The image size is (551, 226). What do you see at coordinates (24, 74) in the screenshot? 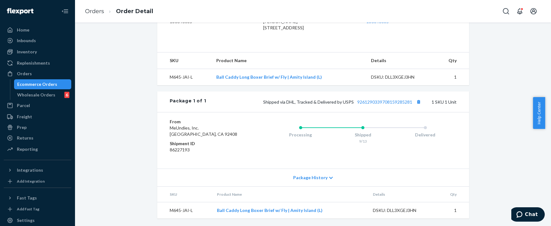
I see `div: Orders` at bounding box center [24, 74].